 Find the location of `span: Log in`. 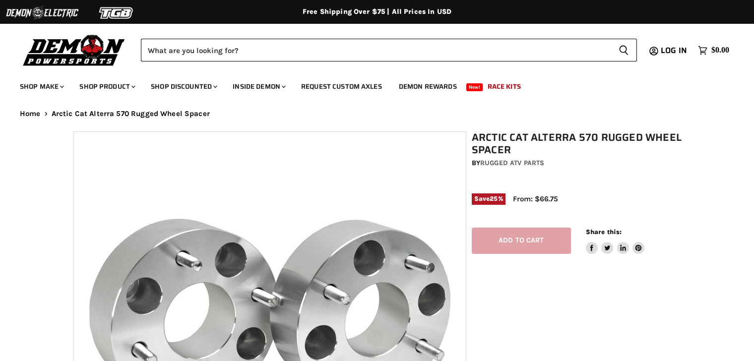

span: Log in is located at coordinates (674, 50).